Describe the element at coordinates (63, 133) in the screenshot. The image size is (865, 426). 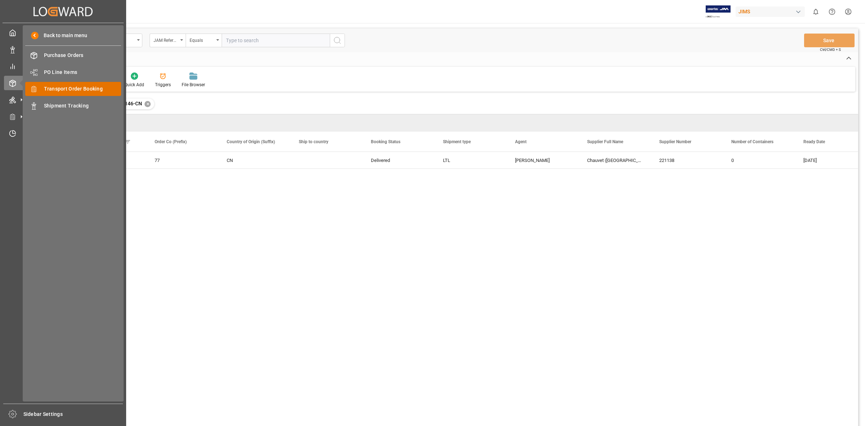
I see `a: Timeslot Management V2` at that location.